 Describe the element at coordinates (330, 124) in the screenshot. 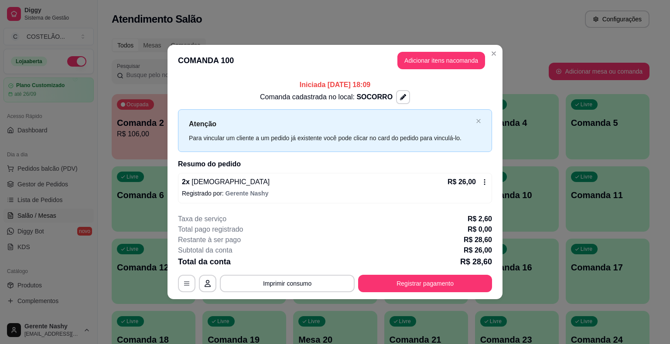

I see `p: Atenção` at that location.